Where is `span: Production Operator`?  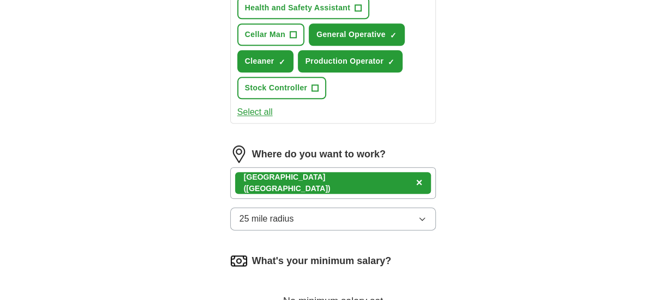 span: Production Operator is located at coordinates (345, 61).